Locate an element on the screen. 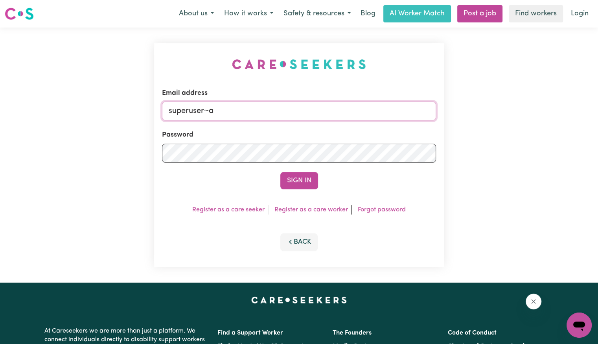 The height and width of the screenshot is (344, 598). a: Find a Support Worker is located at coordinates (250, 333).